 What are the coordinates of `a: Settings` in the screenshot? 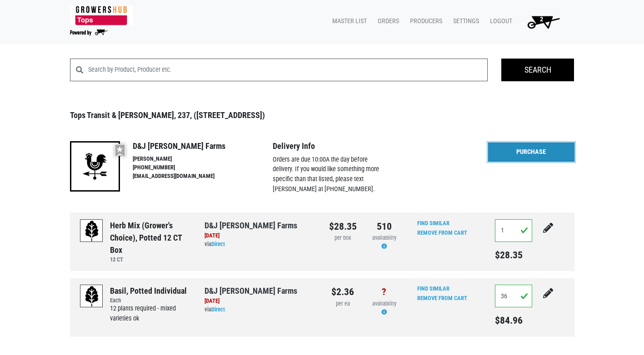 It's located at (464, 22).